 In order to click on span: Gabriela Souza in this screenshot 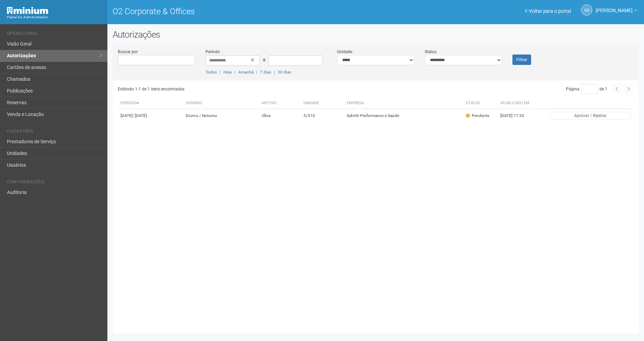, I will do `click(614, 7)`.